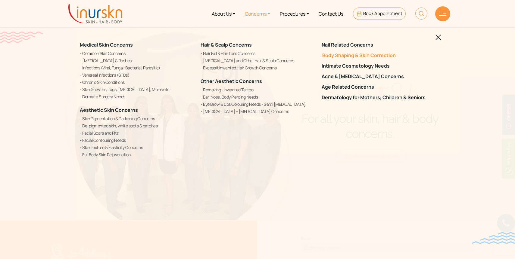 Image resolution: width=515 pixels, height=259 pixels. Describe the element at coordinates (257, 68) in the screenshot. I see `a: Excess/Unwanted Hair Growth Concerns` at that location.